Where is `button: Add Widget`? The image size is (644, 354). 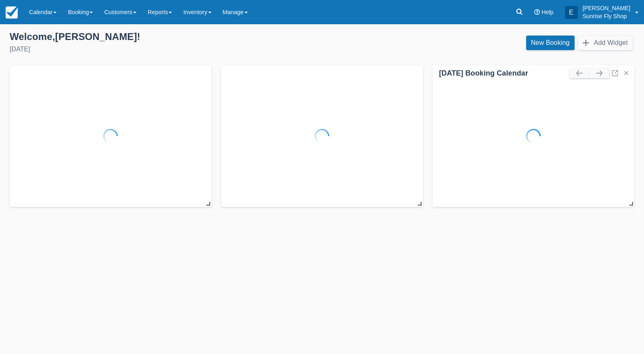 button: Add Widget is located at coordinates (605, 43).